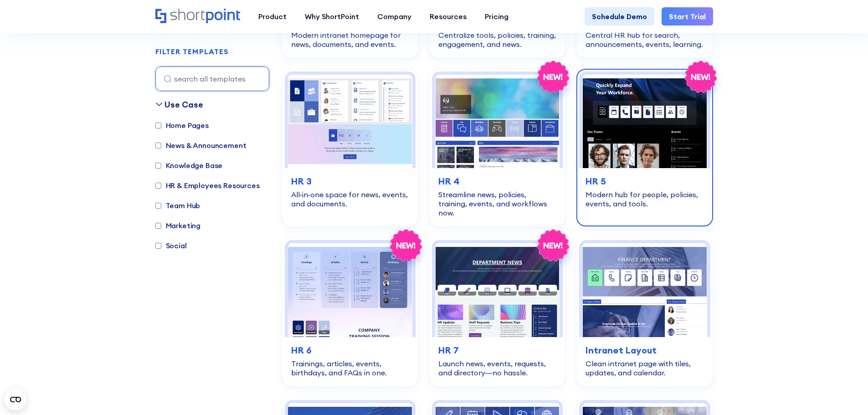  I want to click on div: Streamline news, policies, training, events, and workflows now., so click(497, 204).